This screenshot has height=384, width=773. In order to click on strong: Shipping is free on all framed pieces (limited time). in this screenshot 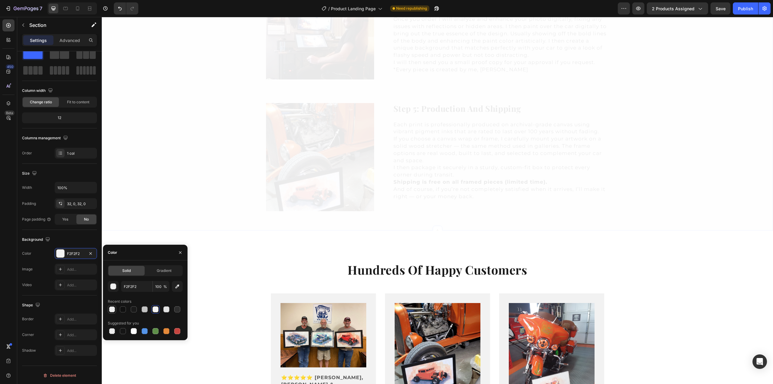, I will do `click(368, 165)`.